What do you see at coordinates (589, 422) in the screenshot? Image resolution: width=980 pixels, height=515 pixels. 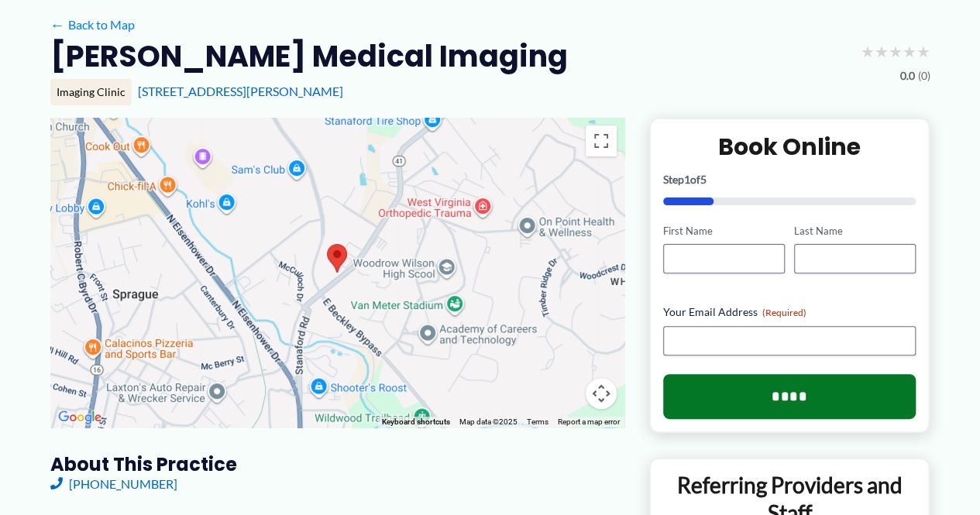 I see `a: Report a map error` at bounding box center [589, 422].